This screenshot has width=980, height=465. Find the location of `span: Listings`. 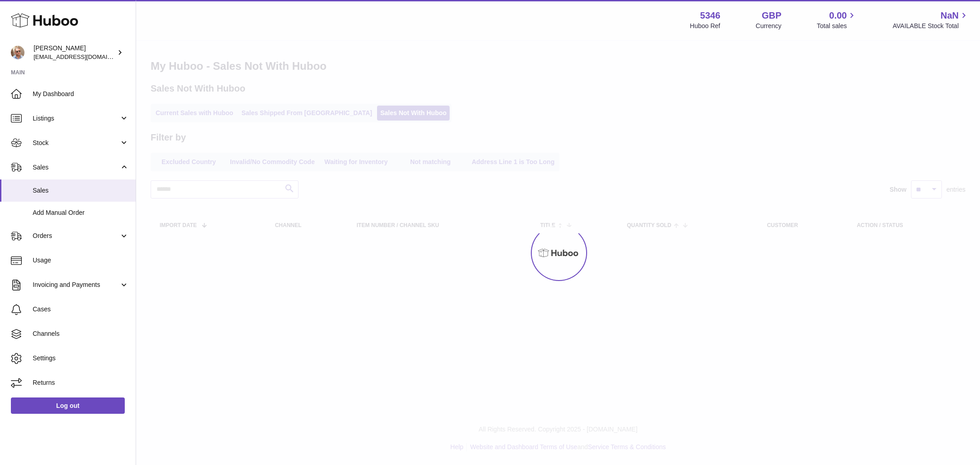

span: Listings is located at coordinates (76, 118).